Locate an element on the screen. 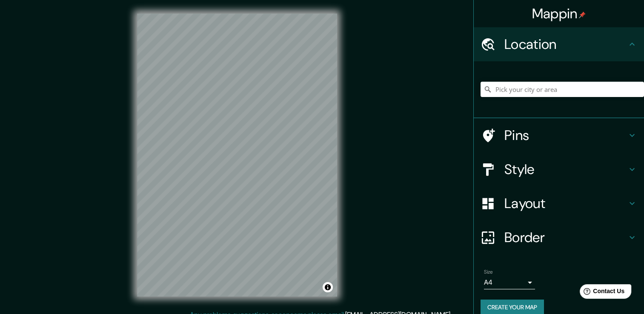 The height and width of the screenshot is (314, 644). div: Location is located at coordinates (559, 44).